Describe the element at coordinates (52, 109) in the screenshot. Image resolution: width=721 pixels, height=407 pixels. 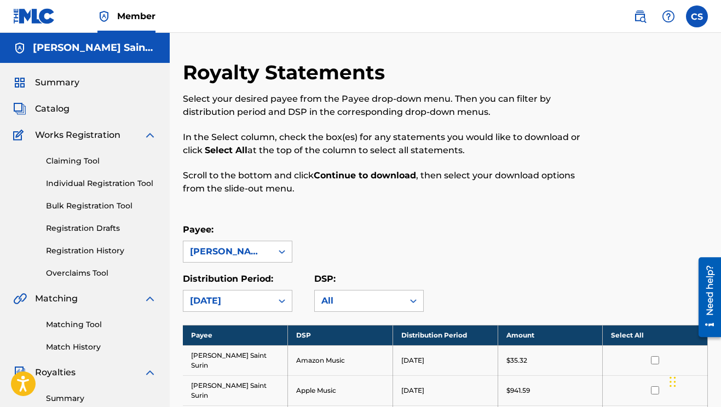
I see `span: Catalog` at that location.